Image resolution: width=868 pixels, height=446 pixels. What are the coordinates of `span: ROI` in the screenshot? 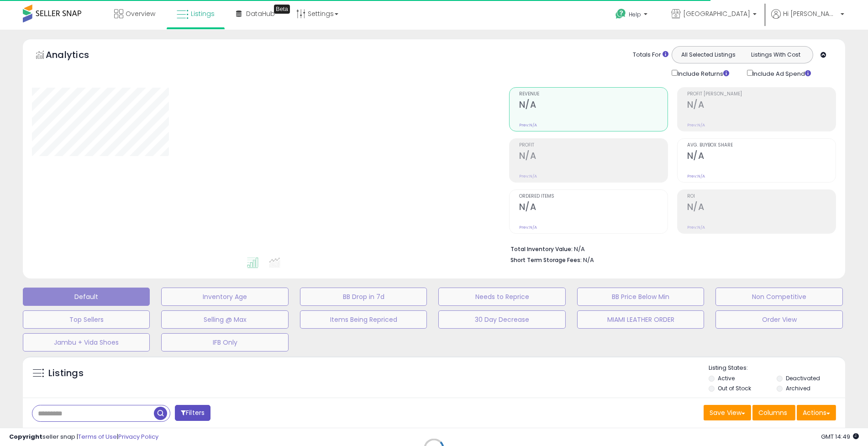 It's located at (761, 196).